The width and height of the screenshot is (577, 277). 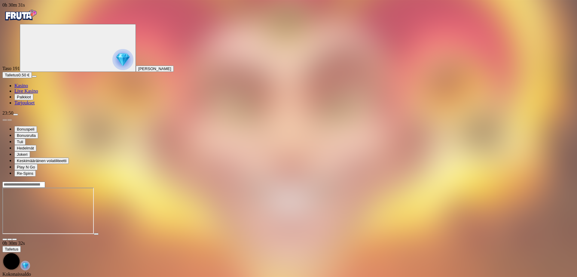 What do you see at coordinates (26, 129) in the screenshot?
I see `button: Bonuspeli` at bounding box center [26, 129].